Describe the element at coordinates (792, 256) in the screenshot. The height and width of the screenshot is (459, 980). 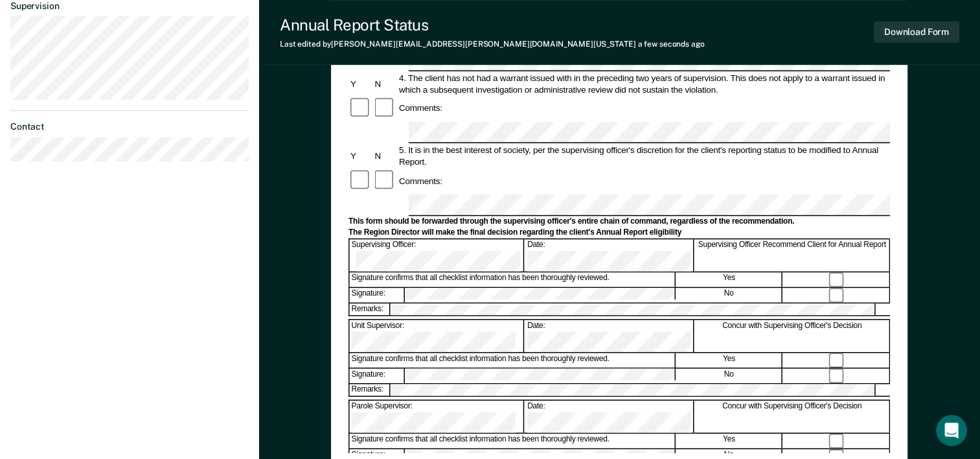
I see `div: Supervising Officer Recommend Client for Annual Report` at that location.